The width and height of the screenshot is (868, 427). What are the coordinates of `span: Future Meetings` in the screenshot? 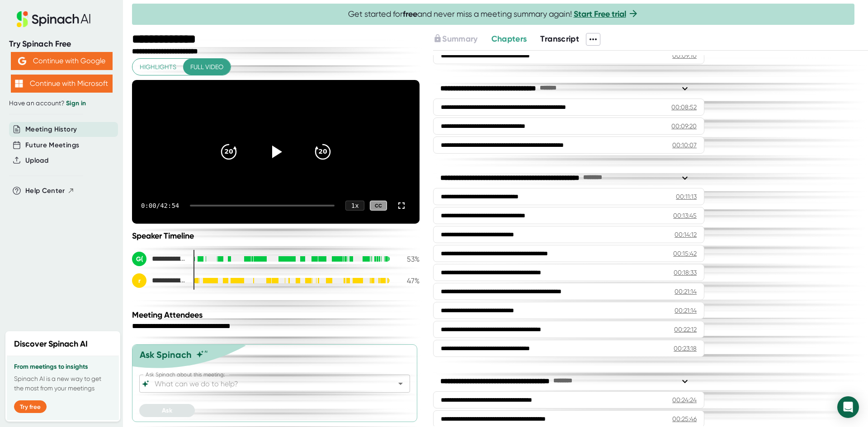 It's located at (52, 145).